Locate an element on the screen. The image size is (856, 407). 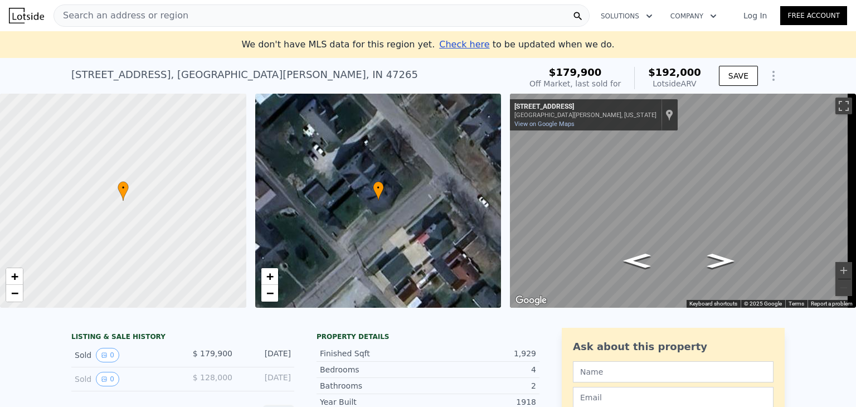
span: Check here is located at coordinates (464, 44).